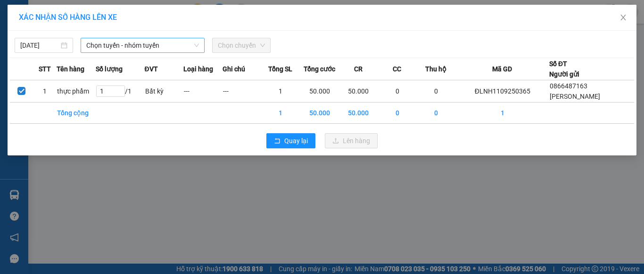 This screenshot has height=274, width=644. I want to click on span: Chọn tuyến - nhóm tuyến, so click(142, 46).